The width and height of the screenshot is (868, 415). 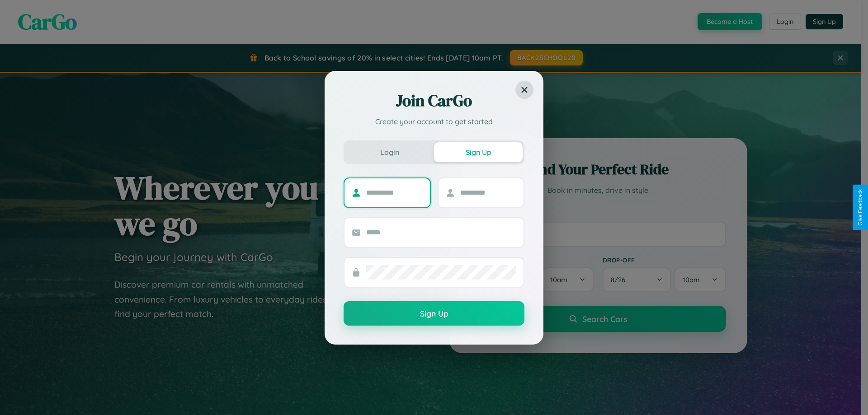 I want to click on div: Give Feedback, so click(x=861, y=208).